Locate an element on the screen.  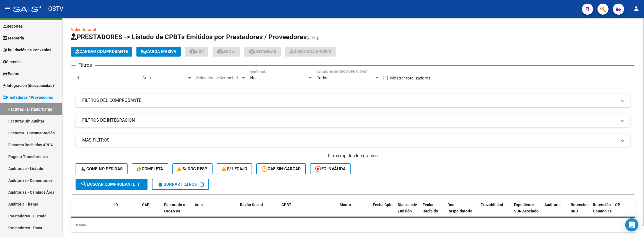
span: Fecha Recibido is located at coordinates (430, 208).